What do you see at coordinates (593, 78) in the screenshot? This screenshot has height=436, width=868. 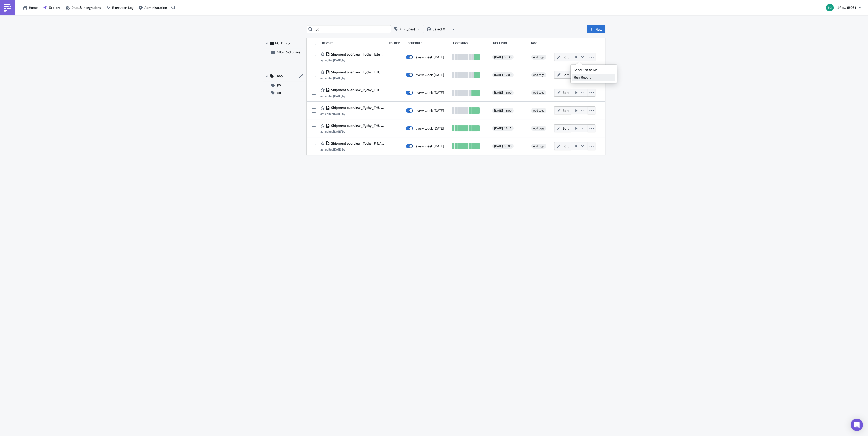 I see `div: Run Report` at bounding box center [593, 78].